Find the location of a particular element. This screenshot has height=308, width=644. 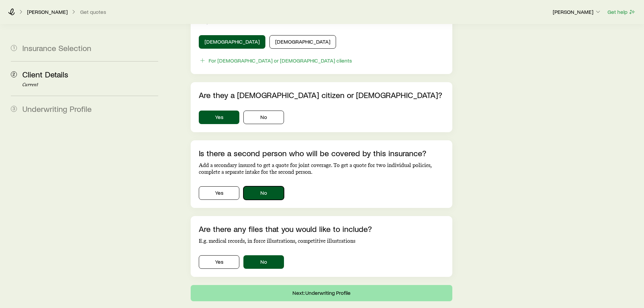

p: Is there a second person who will be covered by this insurance? is located at coordinates (321, 153).